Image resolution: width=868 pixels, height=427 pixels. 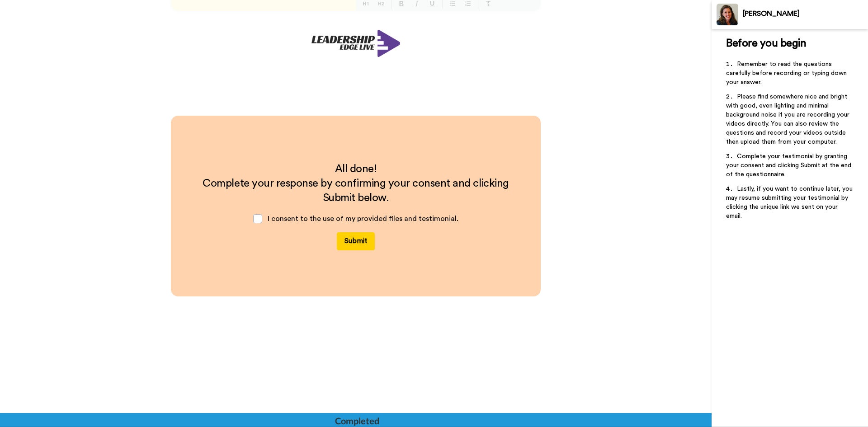 What do you see at coordinates (728, 15) in the screenshot?
I see `img: Profile Image` at bounding box center [728, 15].